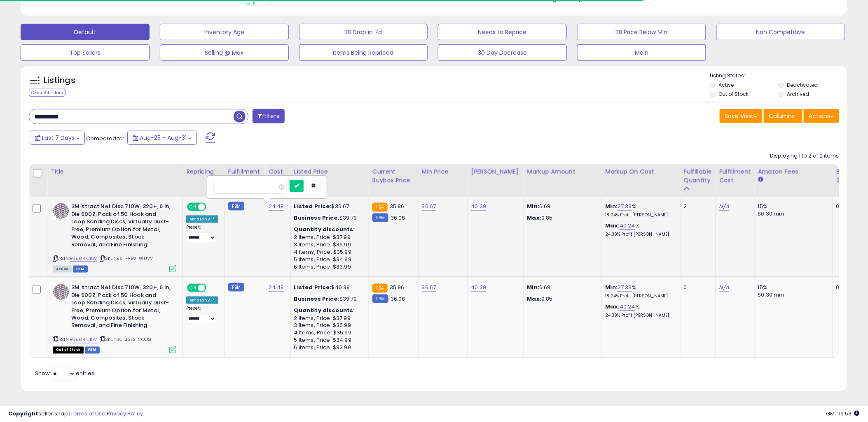  Describe the element at coordinates (363, 32) in the screenshot. I see `button: BB Drop in 7d` at that location.